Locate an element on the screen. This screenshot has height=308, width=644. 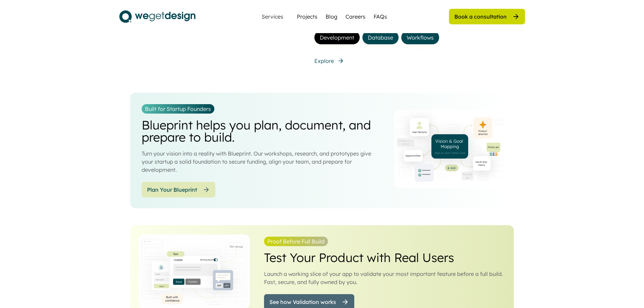
div: Plan Your Blueprint is located at coordinates (172, 189).